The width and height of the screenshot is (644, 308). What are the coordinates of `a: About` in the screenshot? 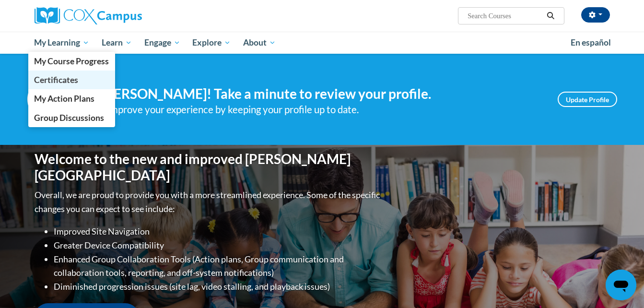 It's located at (260, 43).